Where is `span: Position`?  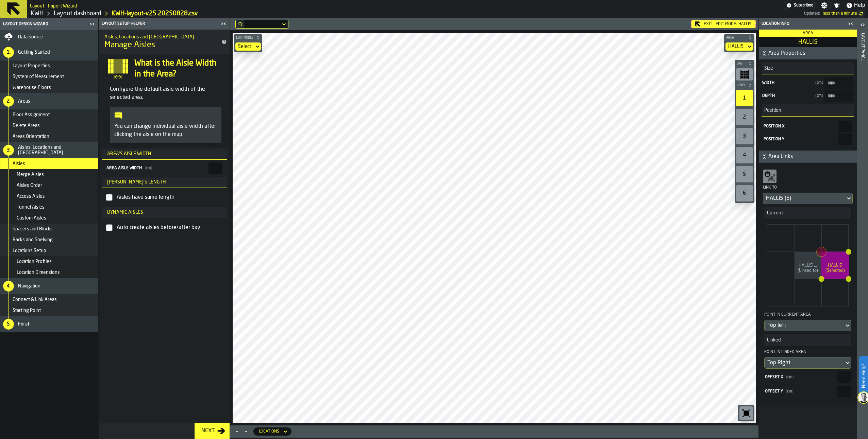
span: Position is located at coordinates (771, 110).